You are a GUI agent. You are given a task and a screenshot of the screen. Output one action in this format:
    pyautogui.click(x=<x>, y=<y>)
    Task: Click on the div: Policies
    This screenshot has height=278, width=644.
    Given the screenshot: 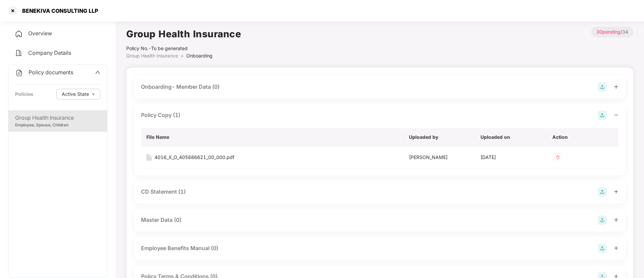 What is the action you would take?
    pyautogui.click(x=24, y=94)
    